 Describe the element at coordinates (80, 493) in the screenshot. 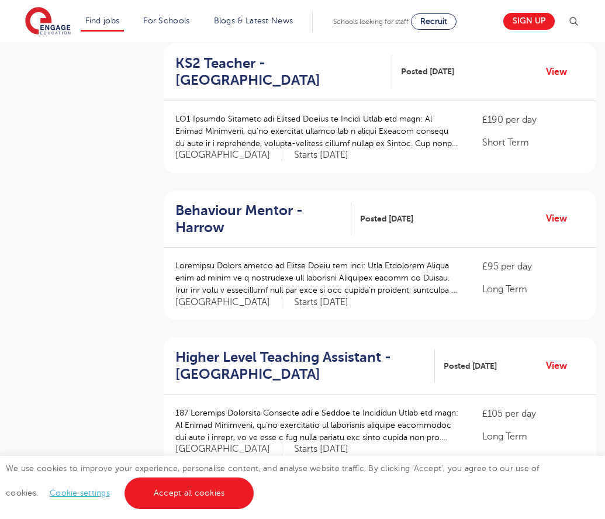

I see `a: Cookie settings` at that location.